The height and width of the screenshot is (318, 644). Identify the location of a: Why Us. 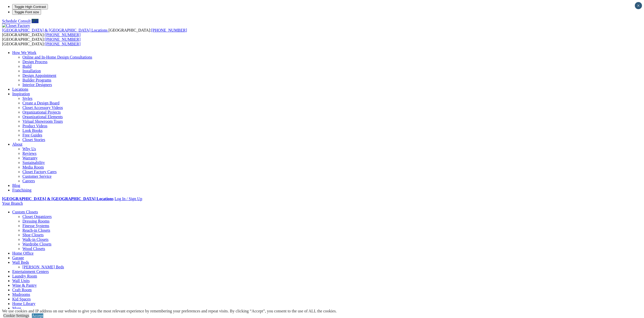
(29, 149).